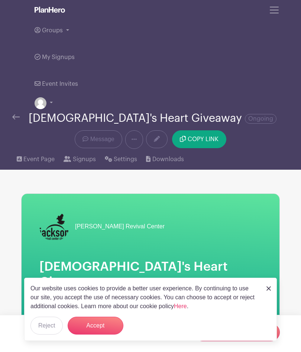 This screenshot has width=301, height=352. What do you see at coordinates (102, 139) in the screenshot?
I see `span: Message` at bounding box center [102, 139].